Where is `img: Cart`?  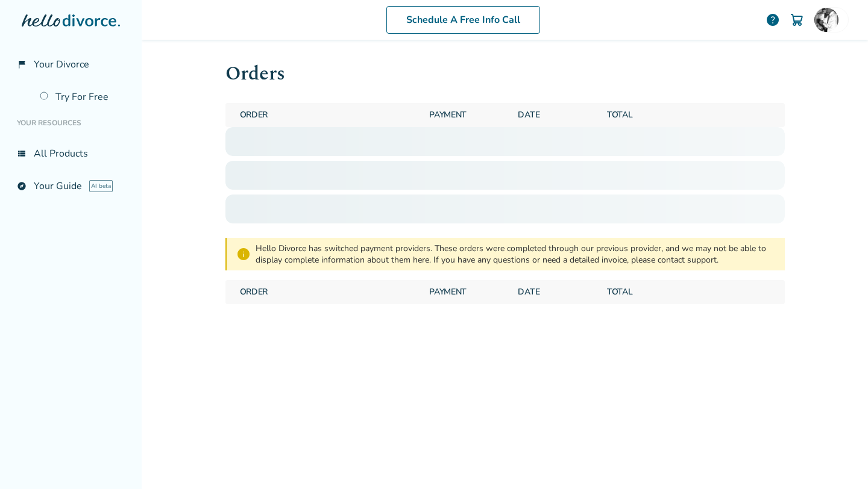
img: Cart is located at coordinates (797, 20).